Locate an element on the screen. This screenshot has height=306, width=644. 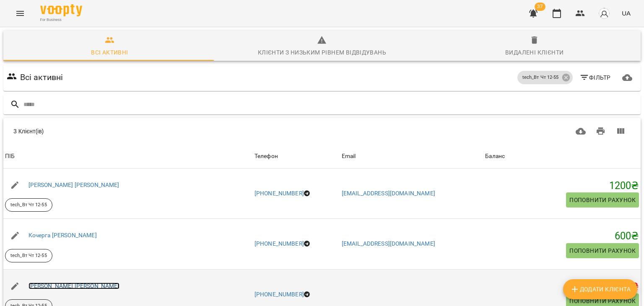
button: Menu is located at coordinates (20, 13).